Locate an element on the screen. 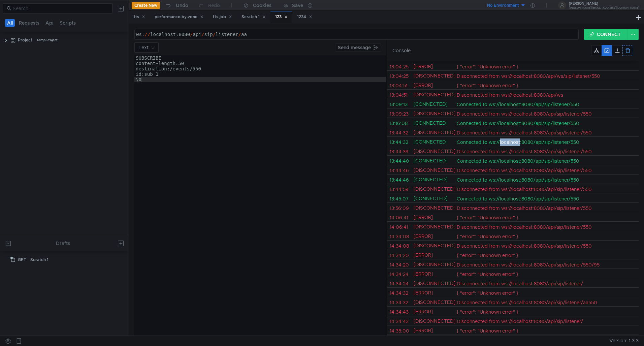  div: Console is located at coordinates (401, 50).